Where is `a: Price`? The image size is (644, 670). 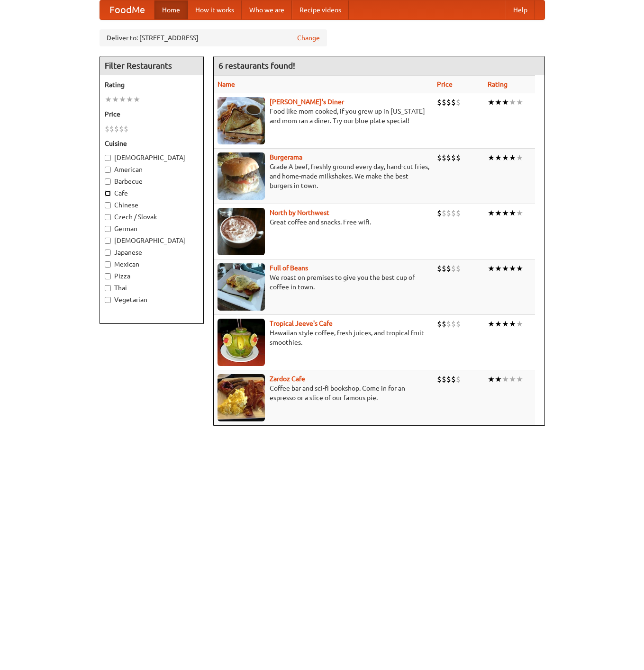 a: Price is located at coordinates (444, 84).